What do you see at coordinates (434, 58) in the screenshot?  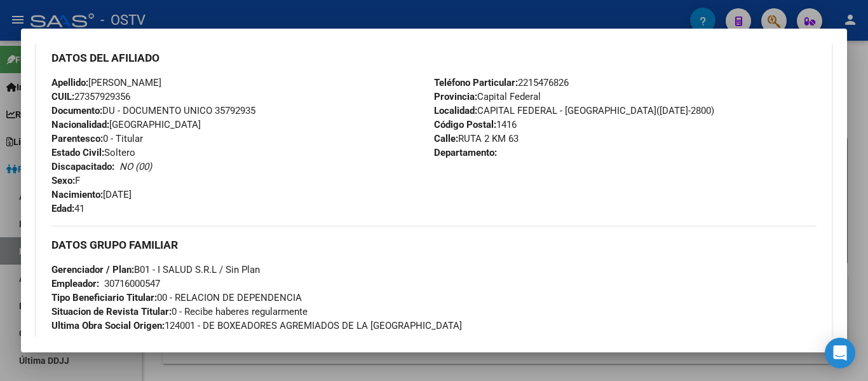 I see `h3: DATOS DEL AFILIADO` at bounding box center [434, 58].